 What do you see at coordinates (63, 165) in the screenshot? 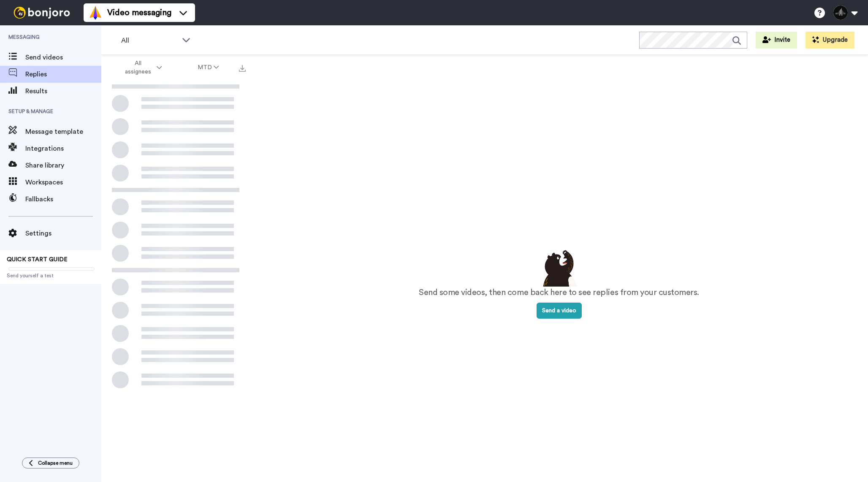
I see `span: Share library` at bounding box center [63, 165].